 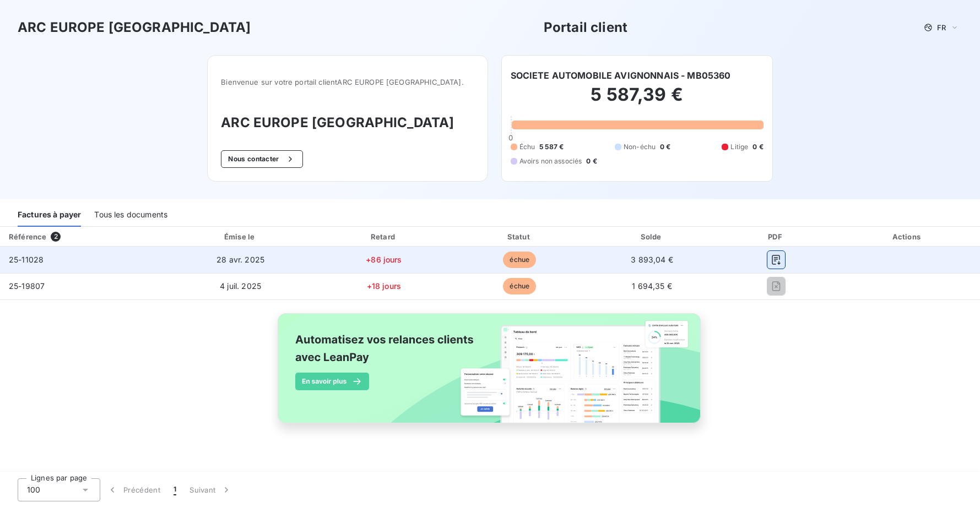 What do you see at coordinates (56, 236) in the screenshot?
I see `span: 2` at bounding box center [56, 236].